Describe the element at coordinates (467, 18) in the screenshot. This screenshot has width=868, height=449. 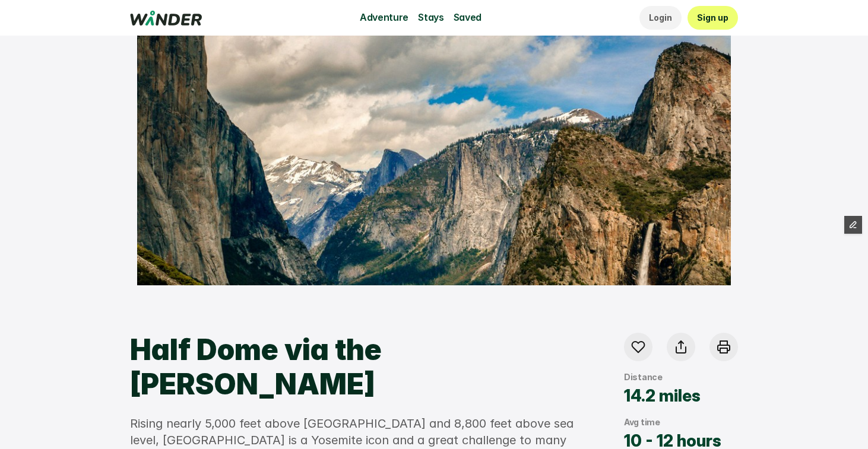
I see `p: Saved` at that location.